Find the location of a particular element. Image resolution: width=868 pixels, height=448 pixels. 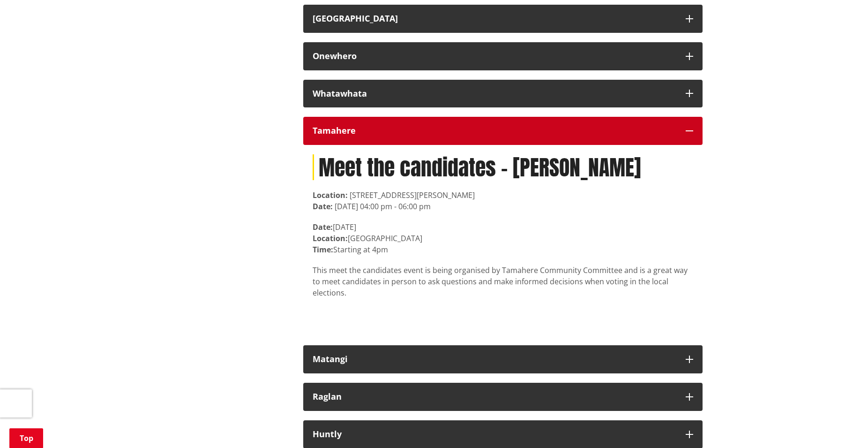

div: Whatawhata is located at coordinates (494, 94).